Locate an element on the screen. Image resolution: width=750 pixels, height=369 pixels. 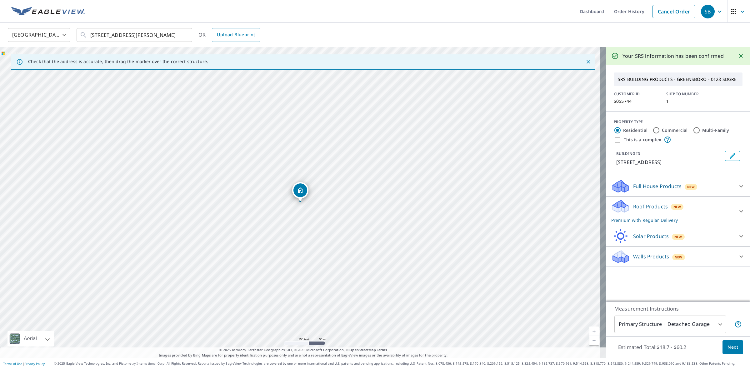
p: Full House Products is located at coordinates (657, 186).